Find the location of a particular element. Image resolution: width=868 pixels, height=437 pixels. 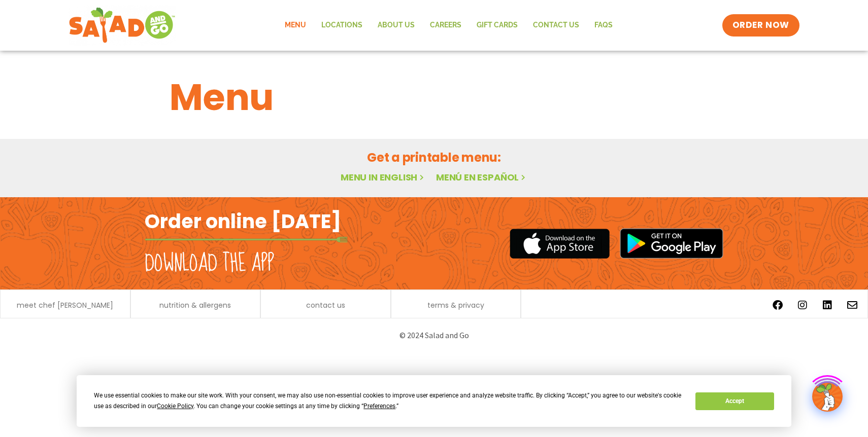

a: GIFT CARDS is located at coordinates (497, 25).